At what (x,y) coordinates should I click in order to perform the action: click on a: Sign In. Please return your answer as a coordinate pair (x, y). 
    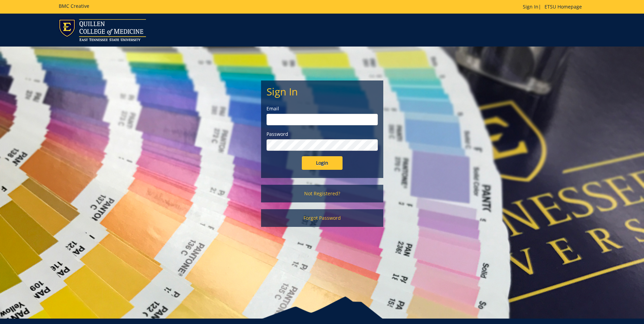
    Looking at the image, I should click on (531, 6).